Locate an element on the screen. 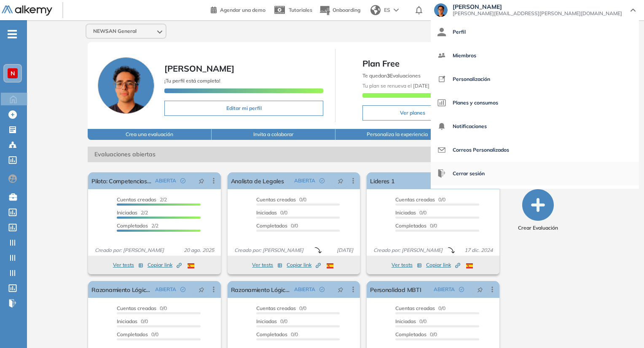  a: Notificaciones is located at coordinates (535, 126).